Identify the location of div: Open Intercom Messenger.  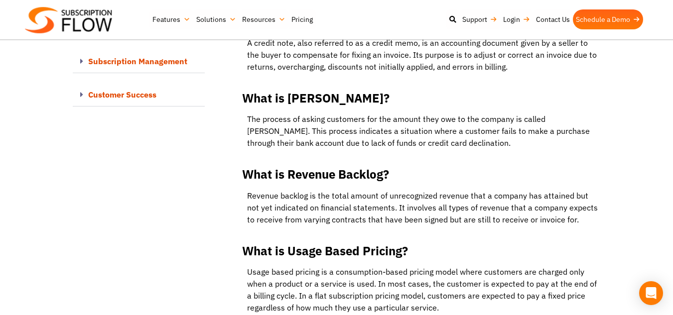
(651, 293).